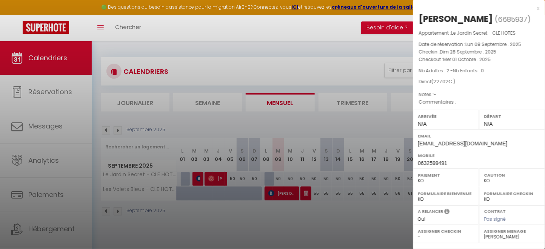  Describe the element at coordinates (512, 232) in the screenshot. I see `label: Assigner Menage` at that location.